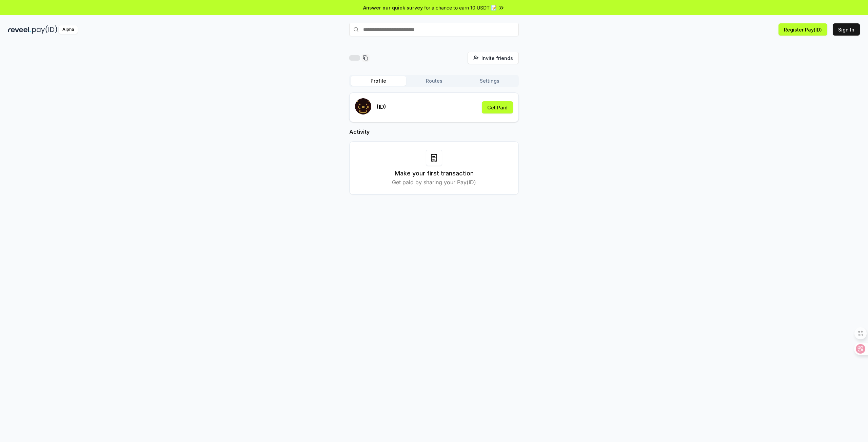 The image size is (868, 442). Describe the element at coordinates (434, 132) in the screenshot. I see `h2: Activity` at that location.